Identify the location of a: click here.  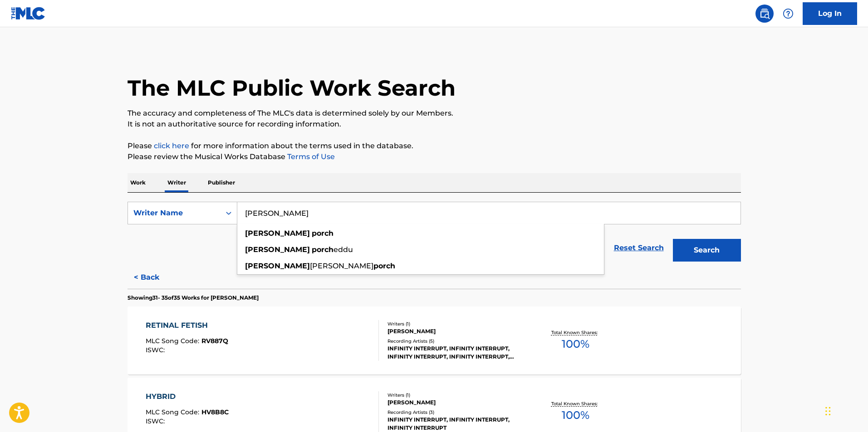
(171, 145).